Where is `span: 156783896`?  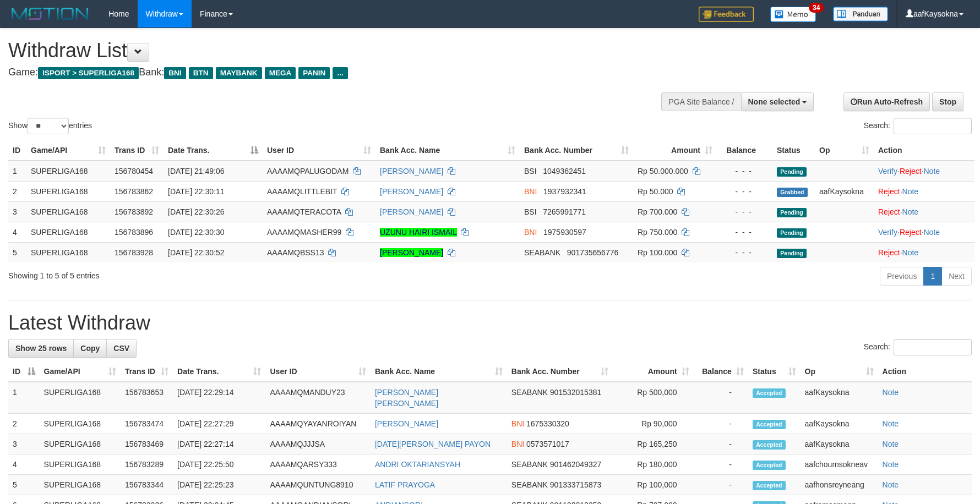 span: 156783896 is located at coordinates (134, 232).